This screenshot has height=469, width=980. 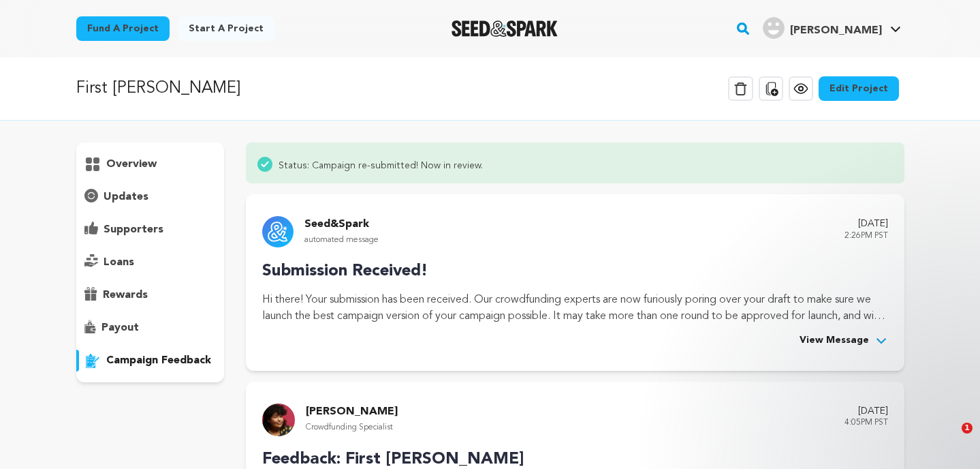 What do you see at coordinates (822, 28) in the screenshot?
I see `div: Freeman M.'s Profile` at bounding box center [822, 28].